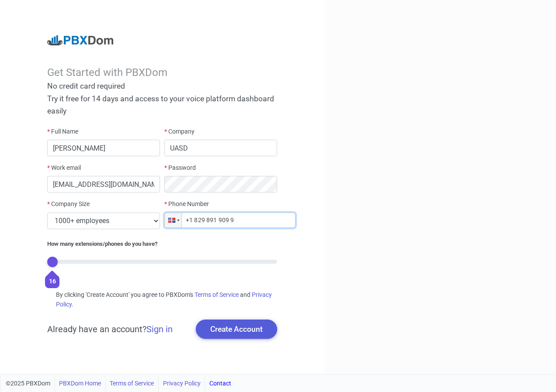 This screenshot has width=556, height=392. I want to click on a: Contact, so click(221, 383).